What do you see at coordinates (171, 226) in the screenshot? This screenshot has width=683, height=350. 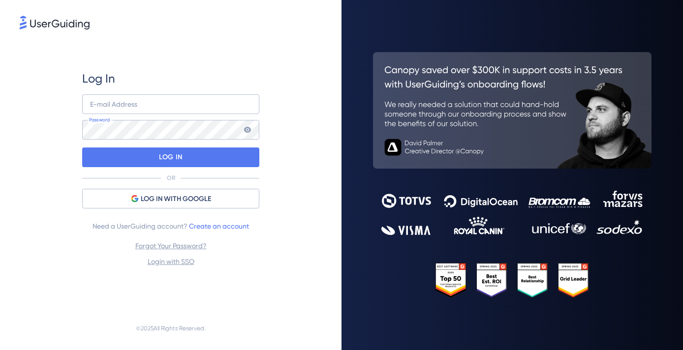 I see `span: Need a UserGuiding account?` at bounding box center [171, 226].